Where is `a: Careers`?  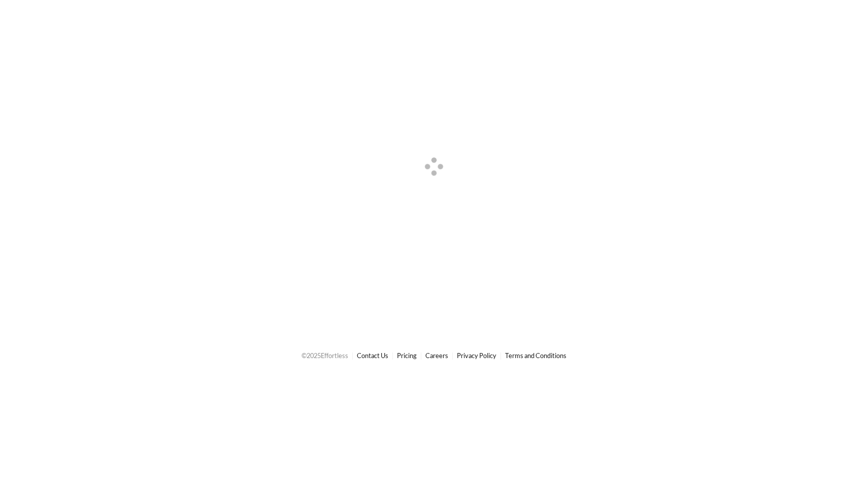 a: Careers is located at coordinates (436, 356).